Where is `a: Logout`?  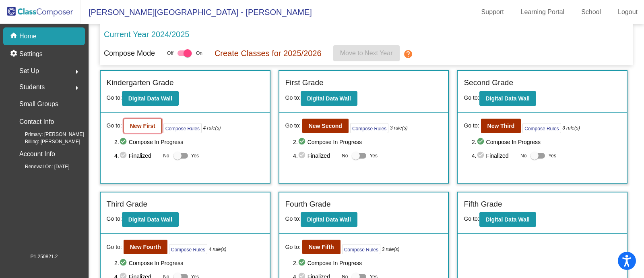
a: Logout is located at coordinates (628, 12).